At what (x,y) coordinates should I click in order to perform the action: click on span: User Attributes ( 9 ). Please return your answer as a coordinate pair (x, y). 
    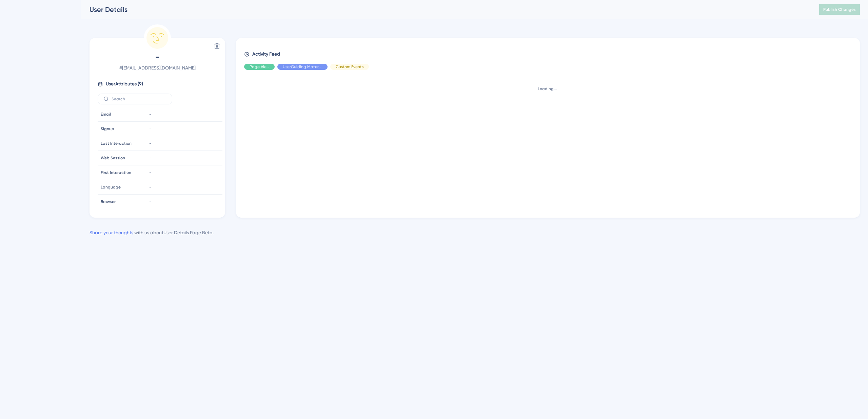
    Looking at the image, I should click on (124, 84).